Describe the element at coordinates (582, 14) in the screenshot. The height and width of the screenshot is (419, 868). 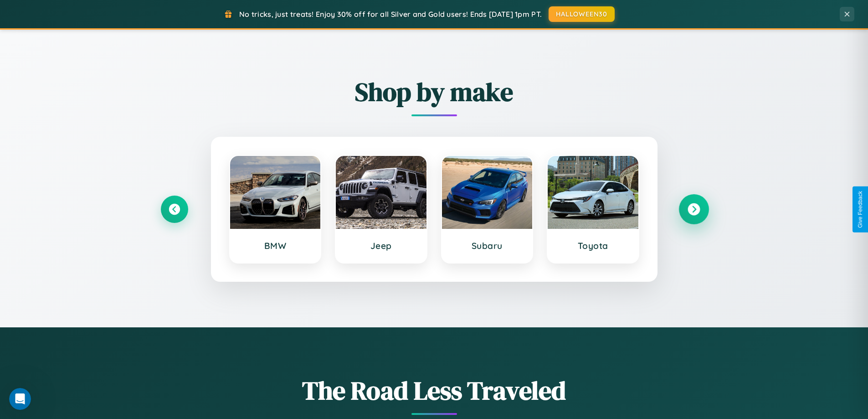
I see `button: HALLOWEEN30` at that location.